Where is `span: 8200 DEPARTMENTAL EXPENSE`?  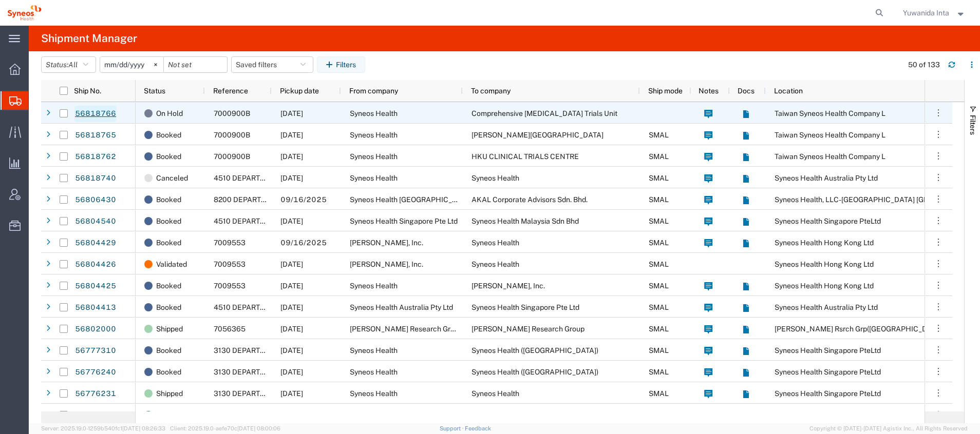
span: 8200 DEPARTMENTAL EXPENSE is located at coordinates (269, 200).